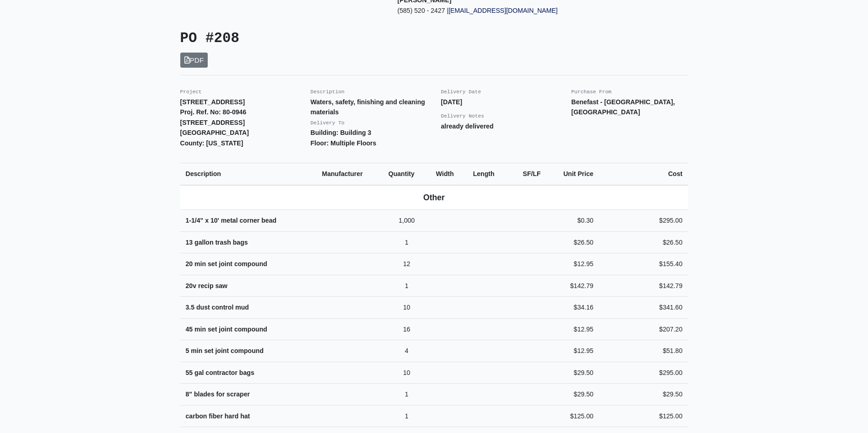  I want to click on small: Delivery Notes, so click(463, 117).